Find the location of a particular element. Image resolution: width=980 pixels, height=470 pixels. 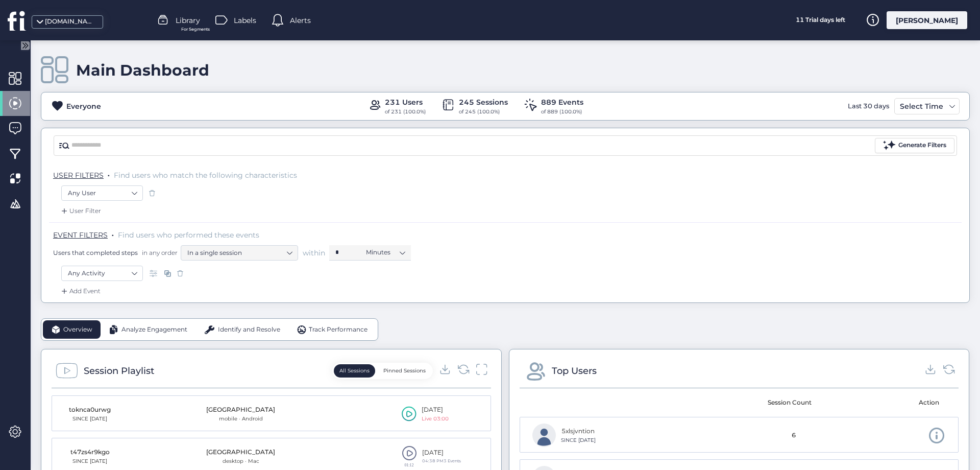

button: All Sessions is located at coordinates (354, 370).